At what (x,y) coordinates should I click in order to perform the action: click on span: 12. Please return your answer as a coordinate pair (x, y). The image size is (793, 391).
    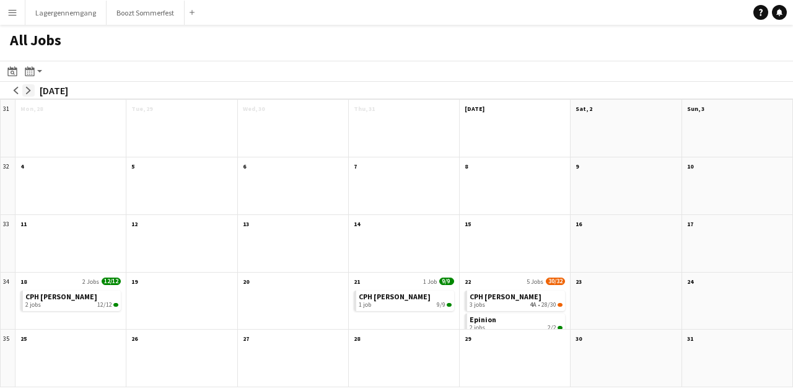
    Looking at the image, I should click on (134, 224).